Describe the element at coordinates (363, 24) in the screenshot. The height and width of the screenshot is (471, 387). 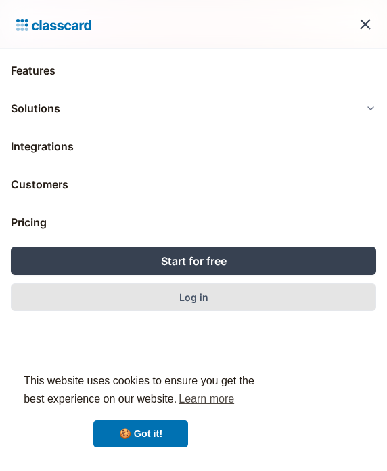
I see `div: menu` at that location.